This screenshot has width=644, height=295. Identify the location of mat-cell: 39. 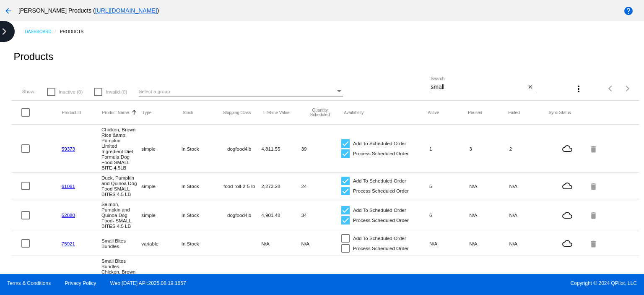
(321, 148).